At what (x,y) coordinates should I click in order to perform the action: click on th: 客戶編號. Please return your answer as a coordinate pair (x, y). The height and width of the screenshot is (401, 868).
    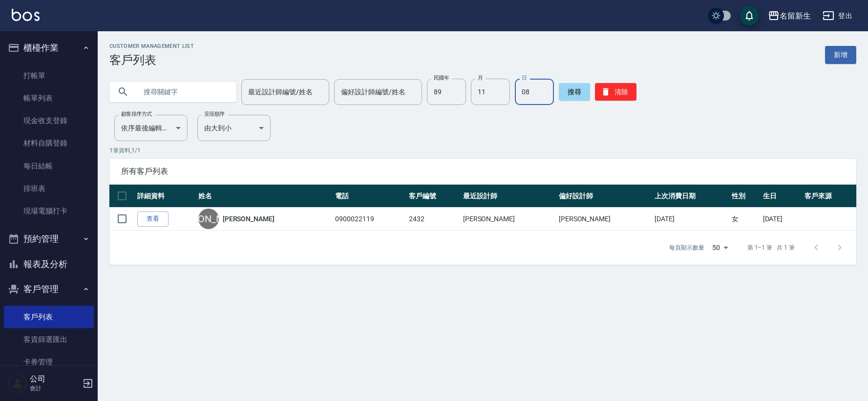
    Looking at the image, I should click on (434, 195).